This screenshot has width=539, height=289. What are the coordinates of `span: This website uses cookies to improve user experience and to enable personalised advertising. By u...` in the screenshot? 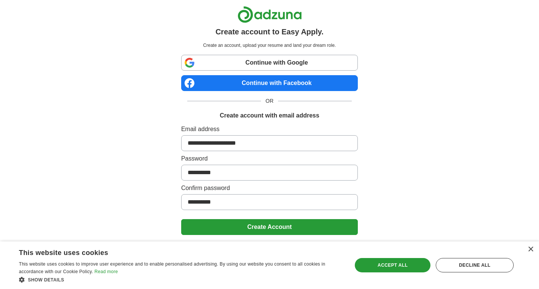 It's located at (172, 268).